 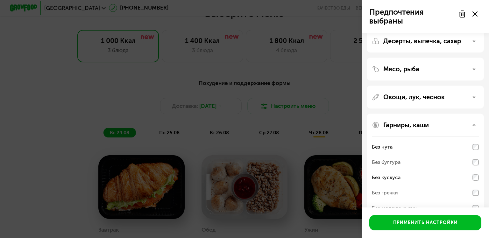 I want to click on div: Без кускуса, so click(x=386, y=178).